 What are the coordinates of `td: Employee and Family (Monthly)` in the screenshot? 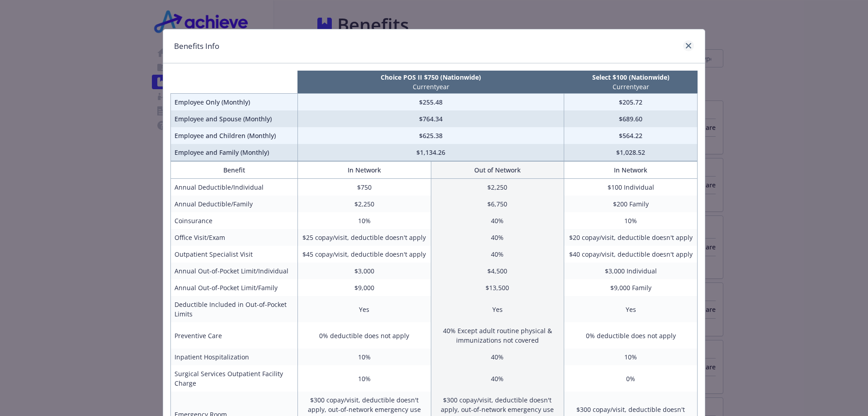 It's located at (234, 152).